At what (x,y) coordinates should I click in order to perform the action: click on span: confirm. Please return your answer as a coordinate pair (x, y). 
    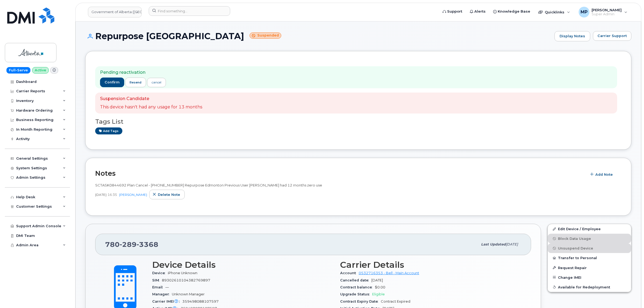
    Looking at the image, I should click on (112, 83).